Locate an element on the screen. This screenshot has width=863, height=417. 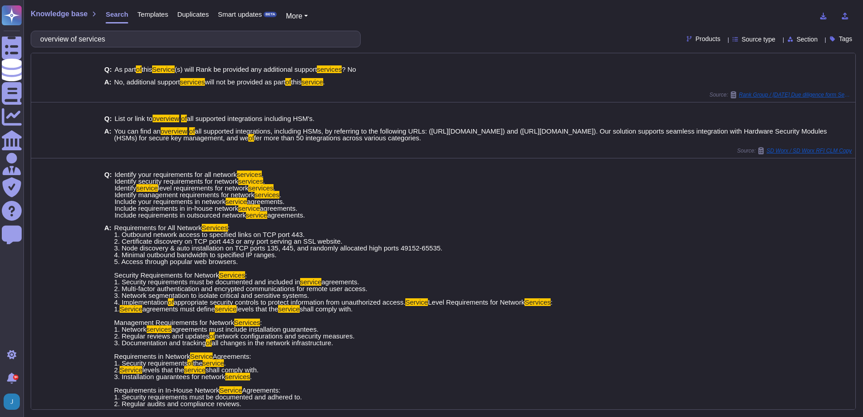
span: agreements. Include requirements in outsourced network is located at coordinates (206, 212).